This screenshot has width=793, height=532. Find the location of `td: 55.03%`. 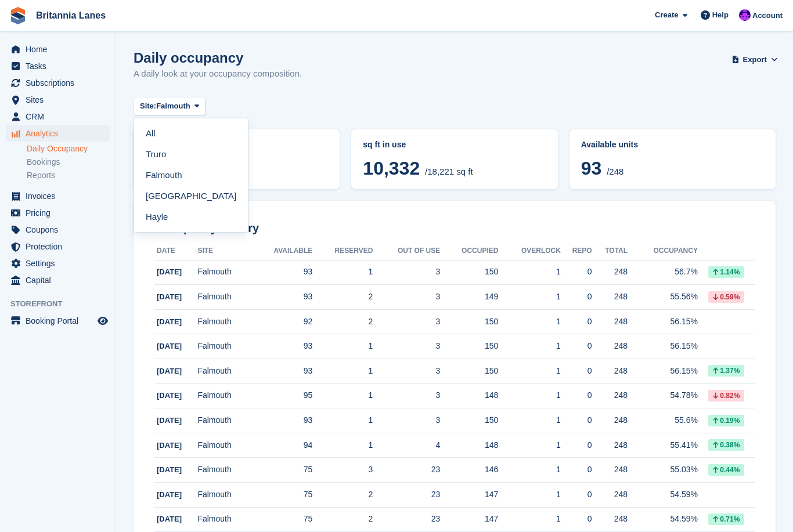

td: 55.03% is located at coordinates (662, 470).